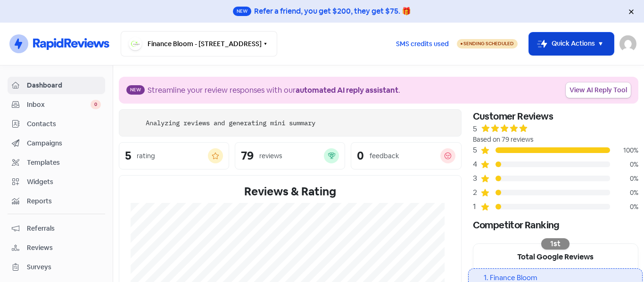  What do you see at coordinates (63, 124) in the screenshot?
I see `span: Contacts` at bounding box center [63, 124].